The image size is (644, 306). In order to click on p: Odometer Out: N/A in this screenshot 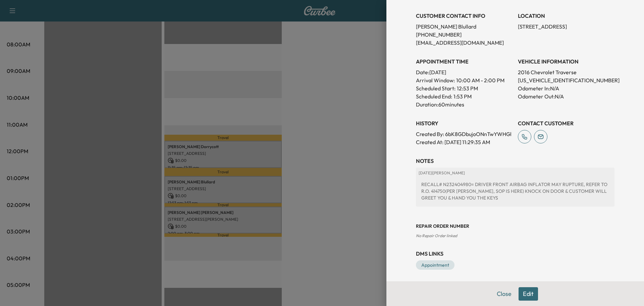, I will do `click(566, 96)`.